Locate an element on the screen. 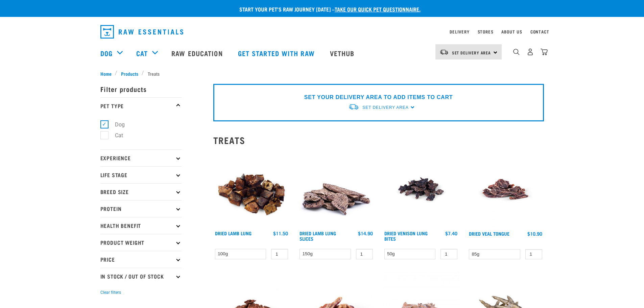 The height and width of the screenshot is (308, 644). p: Experience is located at coordinates (141, 158).